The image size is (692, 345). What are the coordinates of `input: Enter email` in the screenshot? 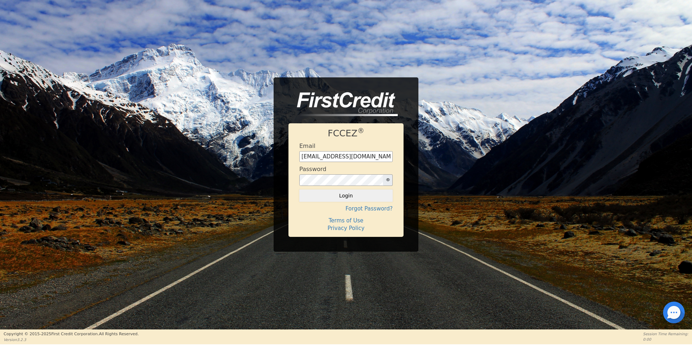 It's located at (346, 157).